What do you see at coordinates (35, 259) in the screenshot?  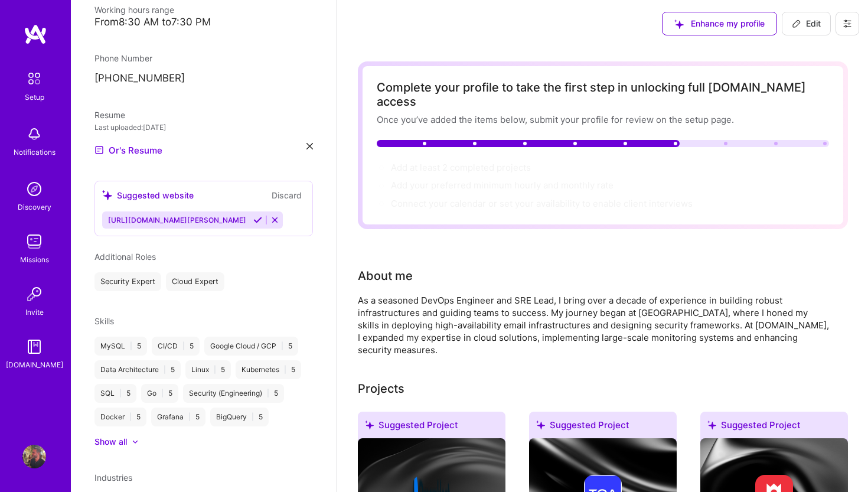 I see `div: Missions` at bounding box center [35, 259].